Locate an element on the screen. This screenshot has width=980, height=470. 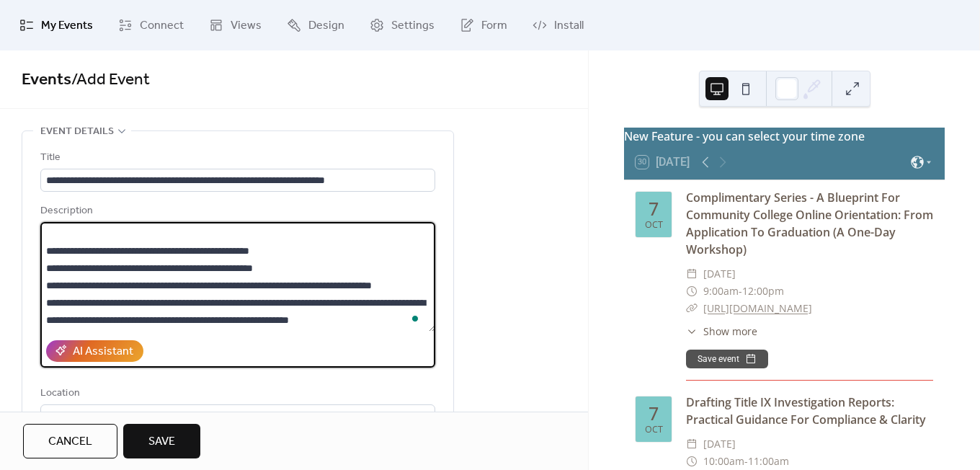
button: ​Show more is located at coordinates (721, 331).